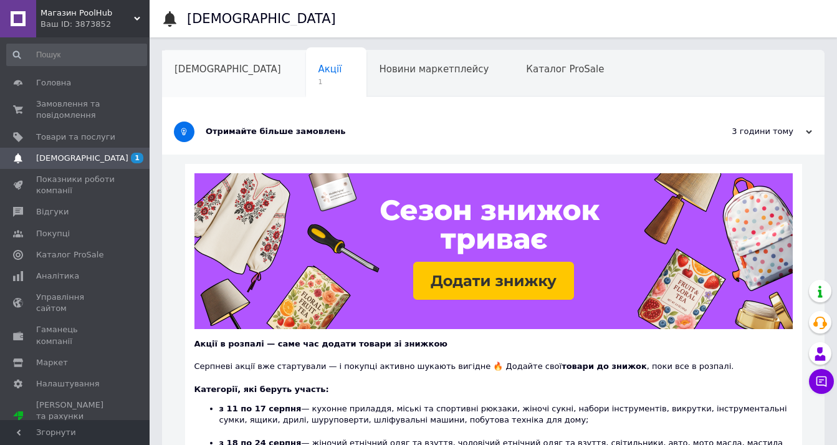 This screenshot has height=445, width=837. Describe the element at coordinates (446, 132) in the screenshot. I see `div: Отримайте більше замовлень` at that location.